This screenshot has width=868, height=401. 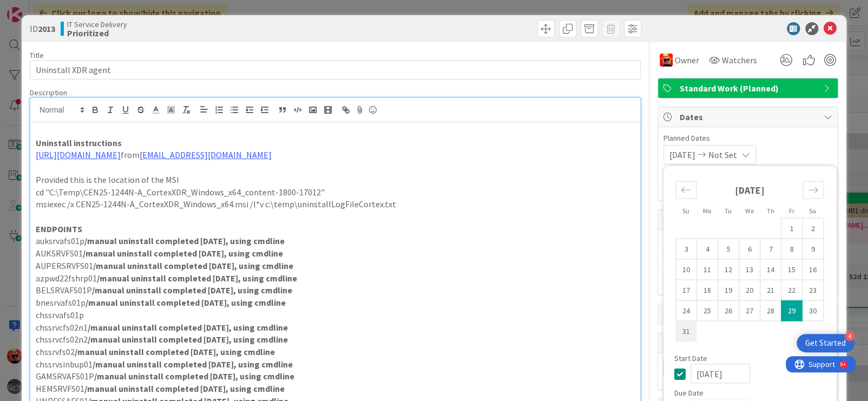 I want to click on span: Planned Dates, so click(x=748, y=138).